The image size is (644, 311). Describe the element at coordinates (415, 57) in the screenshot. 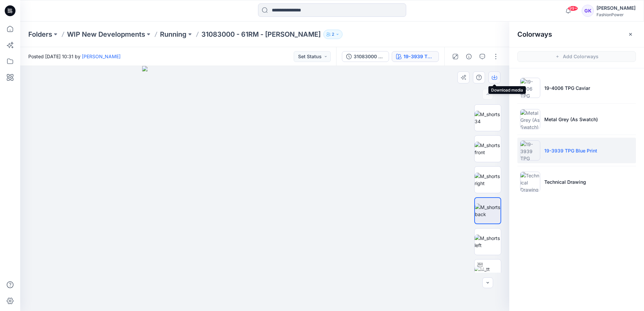

I see `button: 19-3939 TPG Blue Print` at that location.